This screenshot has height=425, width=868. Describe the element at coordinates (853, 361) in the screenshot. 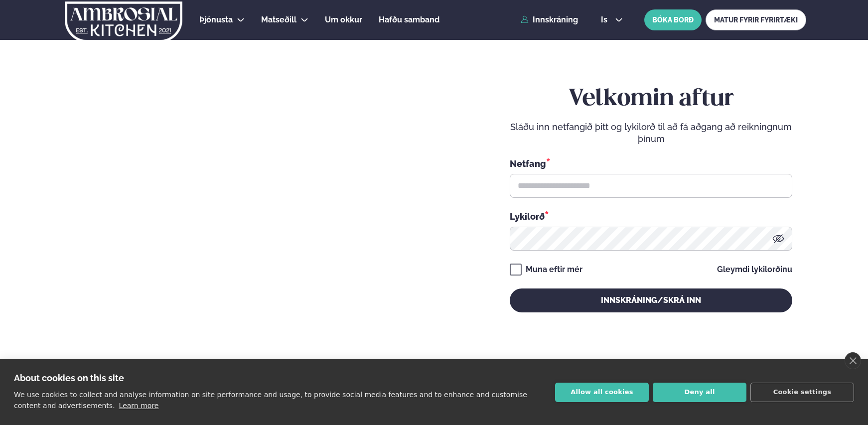

I see `a: close` at that location.